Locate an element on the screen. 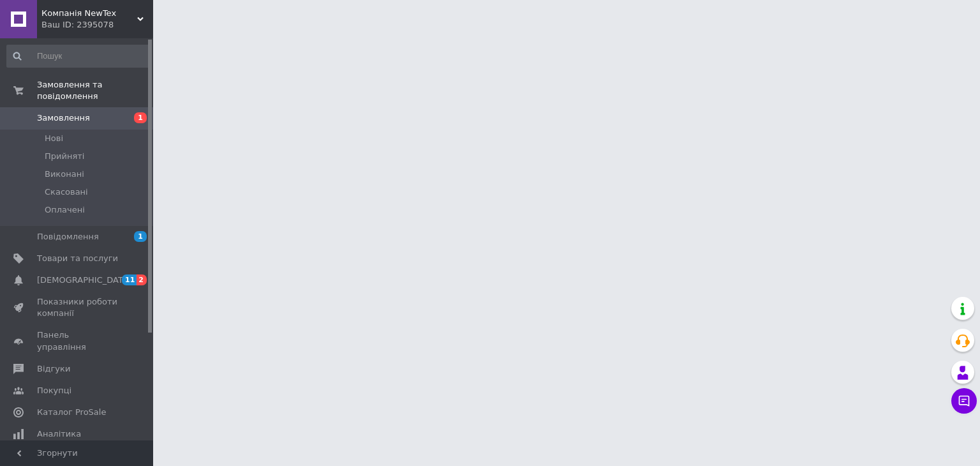  span: Виконані is located at coordinates (64, 174).